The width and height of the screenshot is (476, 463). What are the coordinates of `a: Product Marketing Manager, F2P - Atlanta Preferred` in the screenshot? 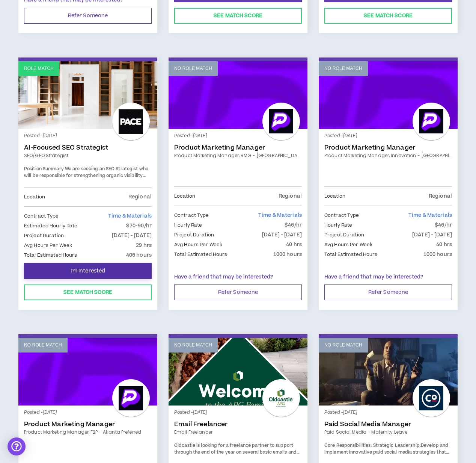 It's located at (88, 432).